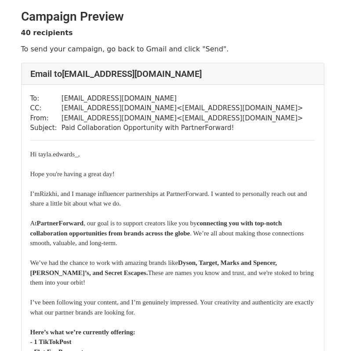 The height and width of the screenshot is (351, 345). What do you see at coordinates (323, 330) in the screenshot?
I see `div: Chat Widget` at bounding box center [323, 330].